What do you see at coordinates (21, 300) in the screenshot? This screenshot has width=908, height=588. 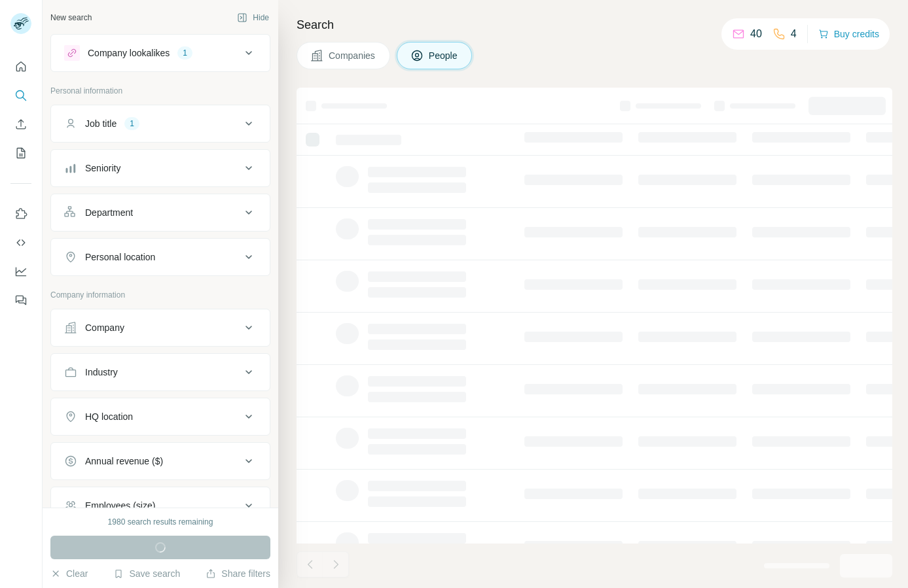 I see `button: Feedback` at bounding box center [21, 300].